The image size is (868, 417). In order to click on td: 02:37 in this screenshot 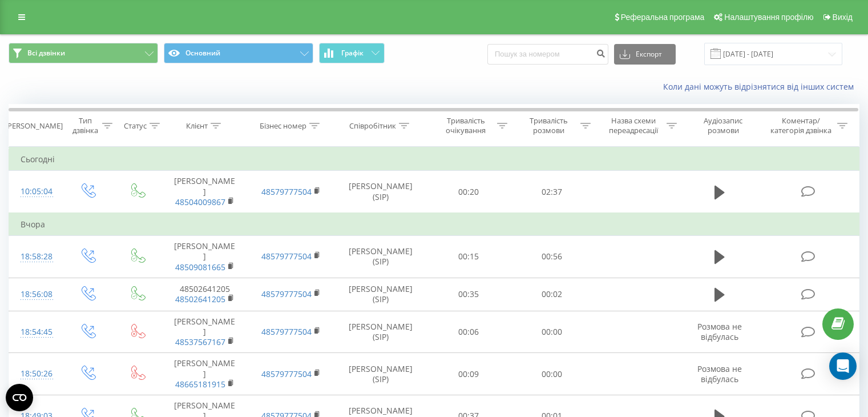, I will do `click(552, 192)`.